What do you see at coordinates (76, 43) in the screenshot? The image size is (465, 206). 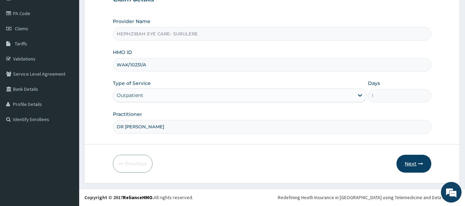 I see `div: Chat with us now` at bounding box center [76, 43].